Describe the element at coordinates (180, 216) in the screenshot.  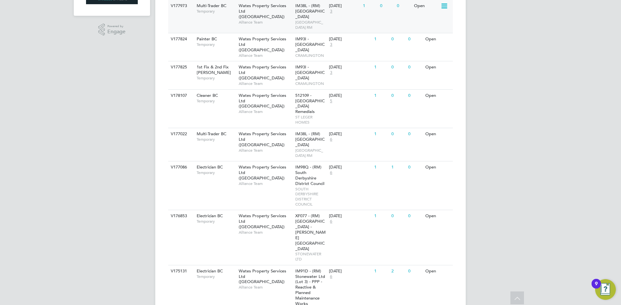
I see `div: V176853` at that location.